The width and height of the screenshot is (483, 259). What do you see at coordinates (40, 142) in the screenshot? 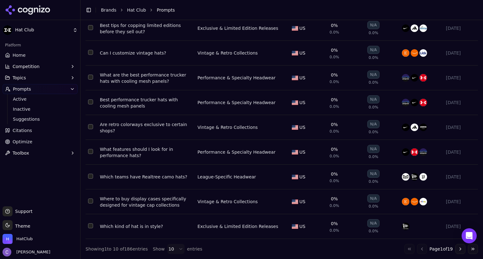
I see `a: Optimize` at bounding box center [40, 142].